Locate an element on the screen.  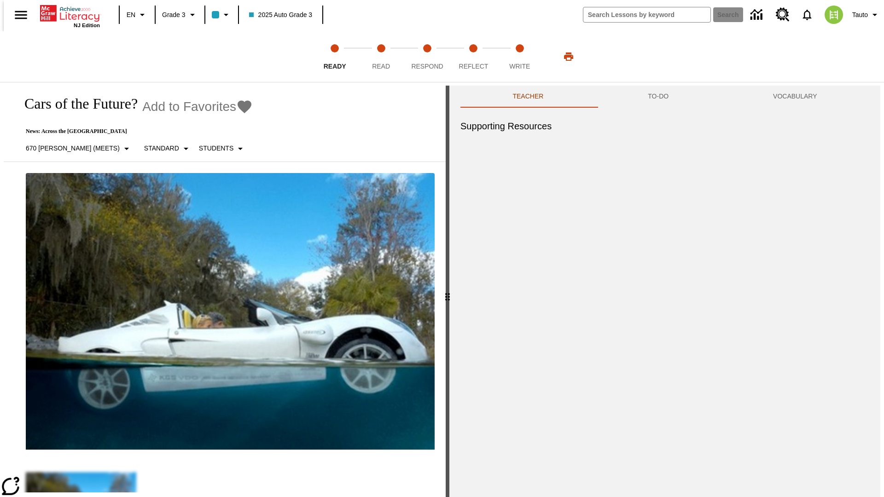
button: Select a new avatar is located at coordinates (834, 15).